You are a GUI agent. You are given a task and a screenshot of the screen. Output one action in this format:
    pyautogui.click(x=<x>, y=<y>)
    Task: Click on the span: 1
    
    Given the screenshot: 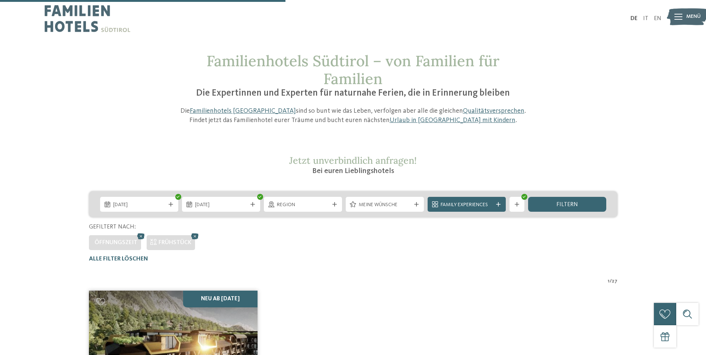 What is the action you would take?
    pyautogui.click(x=608, y=281)
    